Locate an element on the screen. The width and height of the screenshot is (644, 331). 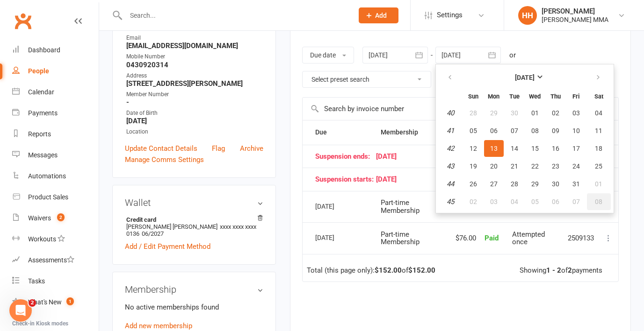
button: 17 is located at coordinates (576, 149).